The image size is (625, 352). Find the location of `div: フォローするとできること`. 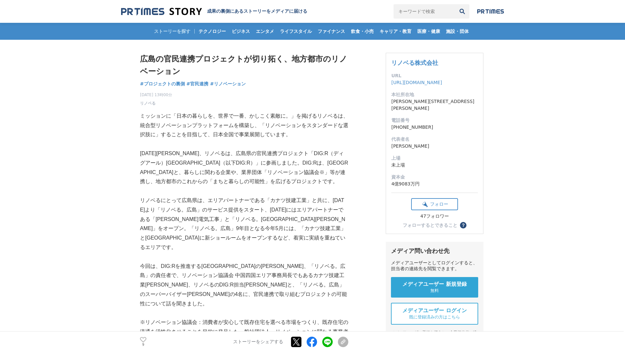

div: フォローするとできること is located at coordinates (430, 225).